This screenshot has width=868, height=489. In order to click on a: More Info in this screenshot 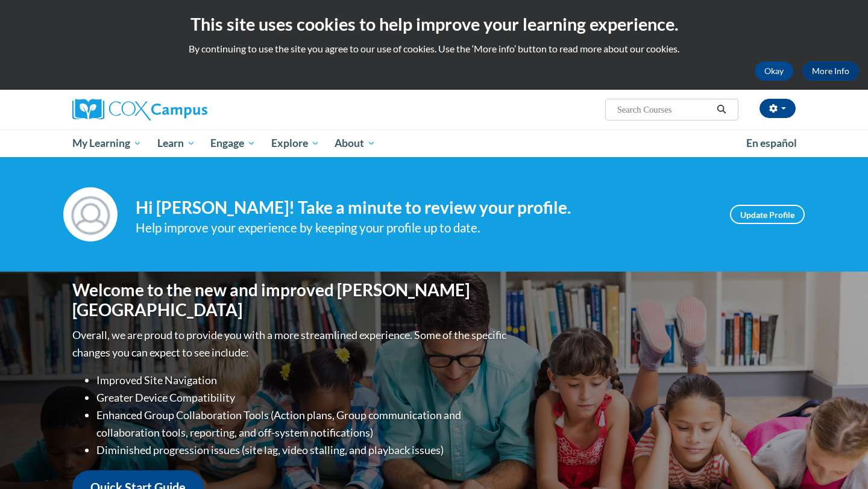, I will do `click(831, 71)`.